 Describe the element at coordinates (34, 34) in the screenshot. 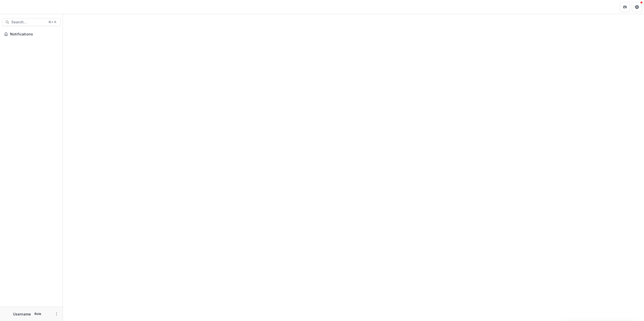

I see `span: Notifications` at that location.